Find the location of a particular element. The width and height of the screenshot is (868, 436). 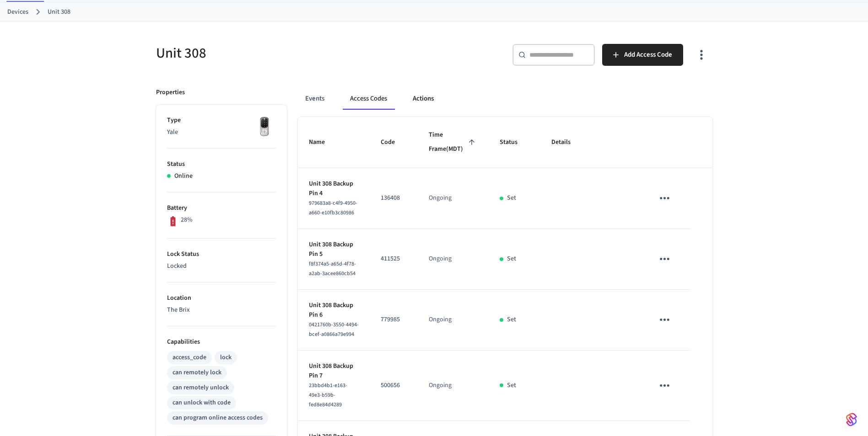

div: access_code is located at coordinates (190, 358).